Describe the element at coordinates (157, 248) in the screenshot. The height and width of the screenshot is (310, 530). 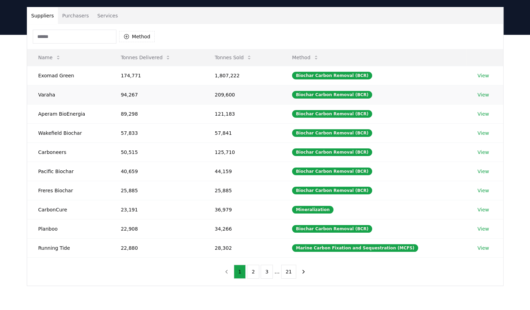
I see `td: 22,880` at that location.